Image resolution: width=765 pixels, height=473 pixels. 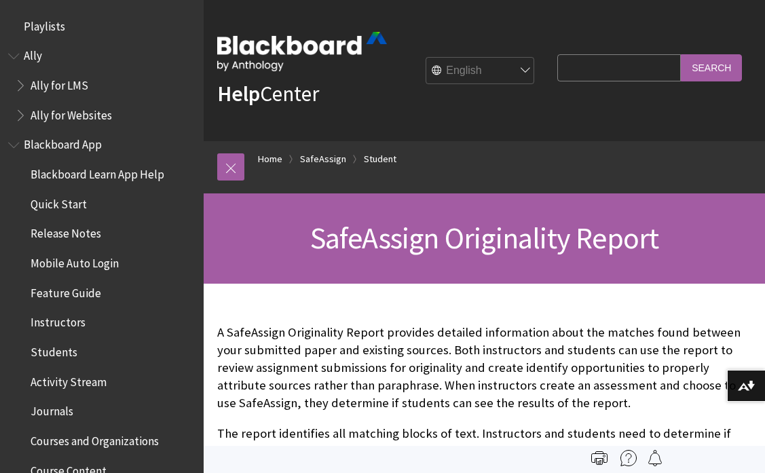 I want to click on img: Print, so click(x=599, y=458).